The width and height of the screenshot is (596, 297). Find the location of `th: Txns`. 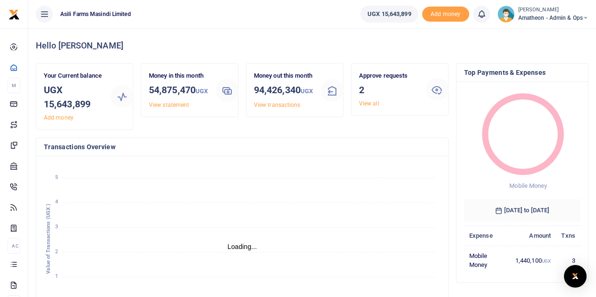

th: Txns is located at coordinates (568, 236).